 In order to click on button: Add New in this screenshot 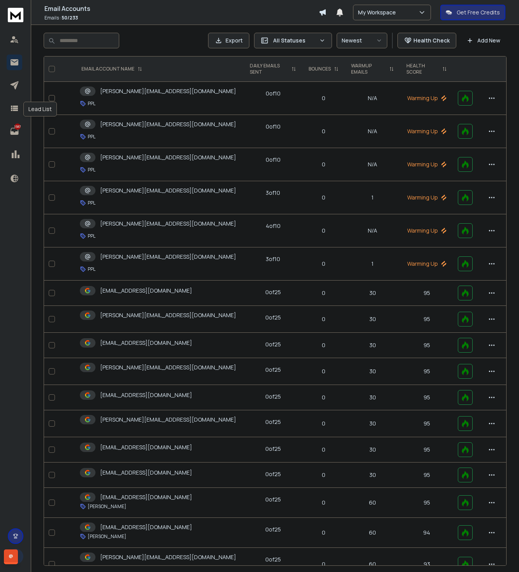, I will do `click(484, 41)`.